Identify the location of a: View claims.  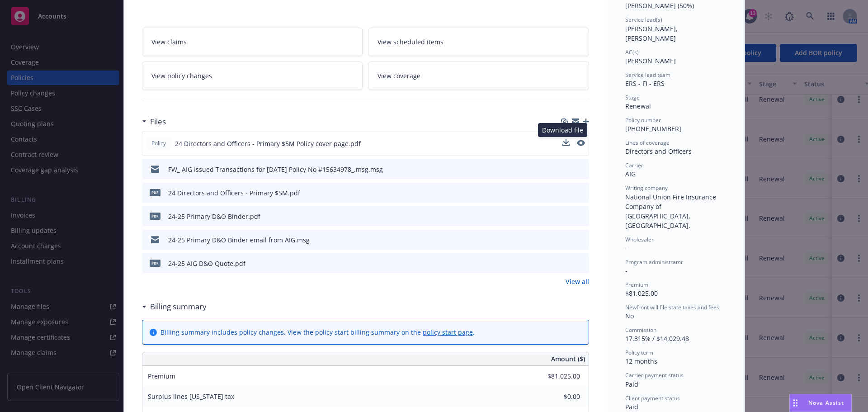
(252, 42).